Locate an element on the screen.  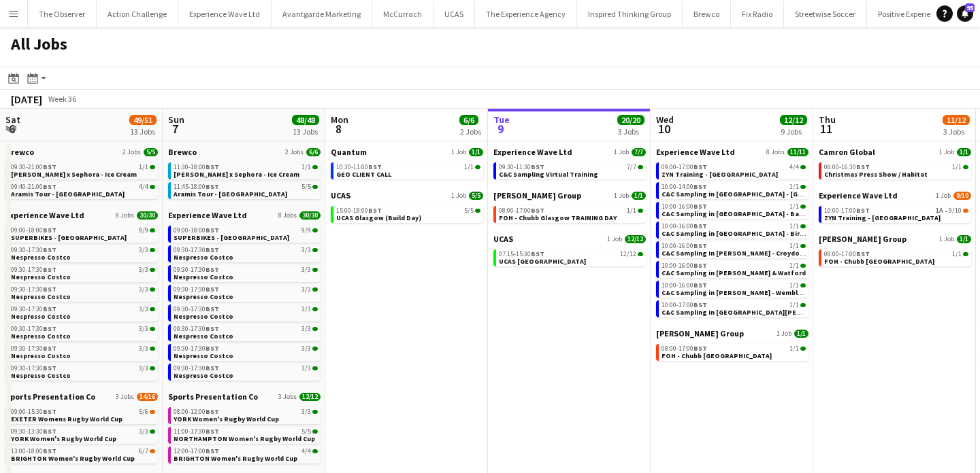
a: Camron Global1 Job1/1 is located at coordinates (895, 151).